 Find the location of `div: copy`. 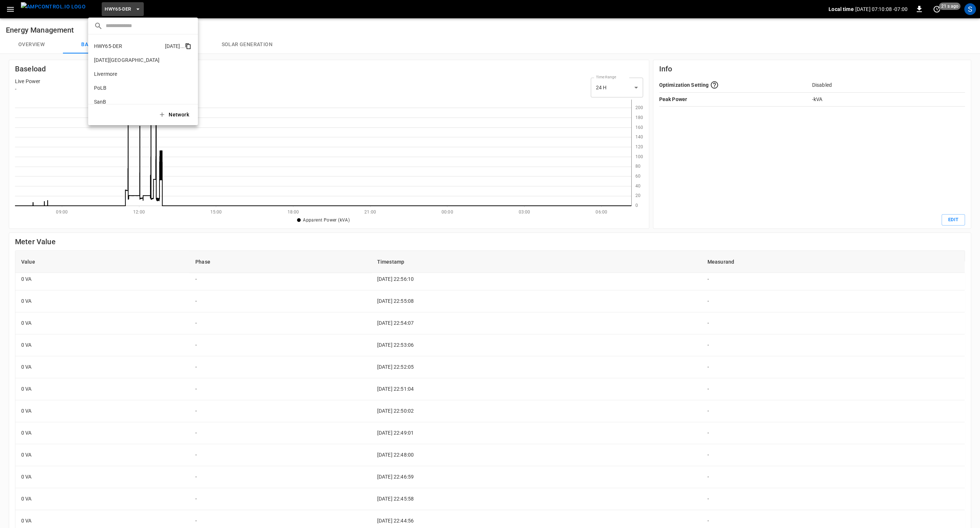

div: copy is located at coordinates (188, 46).